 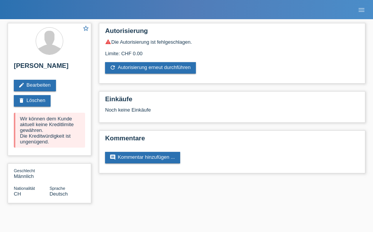 I want to click on i: comment, so click(x=113, y=157).